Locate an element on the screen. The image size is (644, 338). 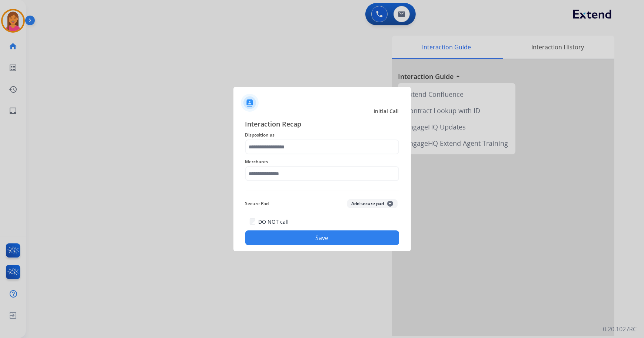
span: Disposition as is located at coordinates (322, 135).